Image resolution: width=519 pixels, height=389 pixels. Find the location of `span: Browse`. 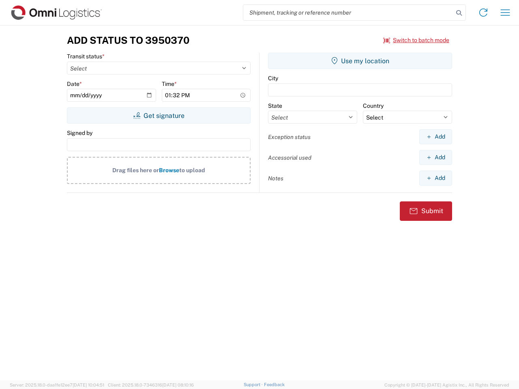

span: Browse is located at coordinates (169, 170).